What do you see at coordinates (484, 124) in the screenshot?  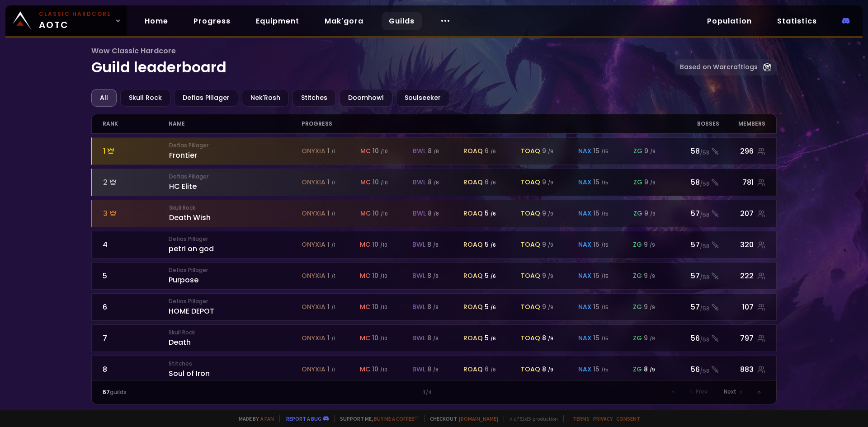 I see `div: progress` at bounding box center [484, 124].